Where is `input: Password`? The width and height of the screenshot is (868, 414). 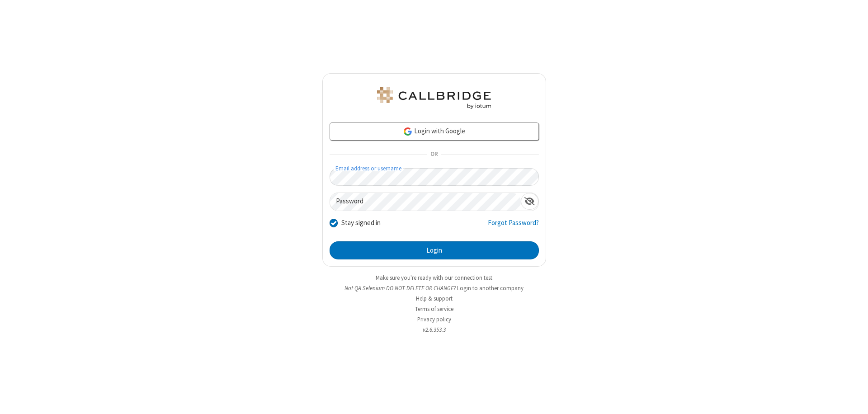 input: Password is located at coordinates (426, 202).